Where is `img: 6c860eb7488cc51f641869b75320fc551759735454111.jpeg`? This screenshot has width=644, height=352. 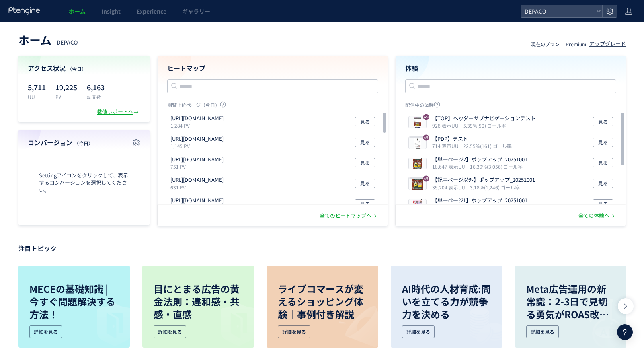
img: 6c860eb7488cc51f641869b75320fc551759735454111.jpeg is located at coordinates (418, 122).